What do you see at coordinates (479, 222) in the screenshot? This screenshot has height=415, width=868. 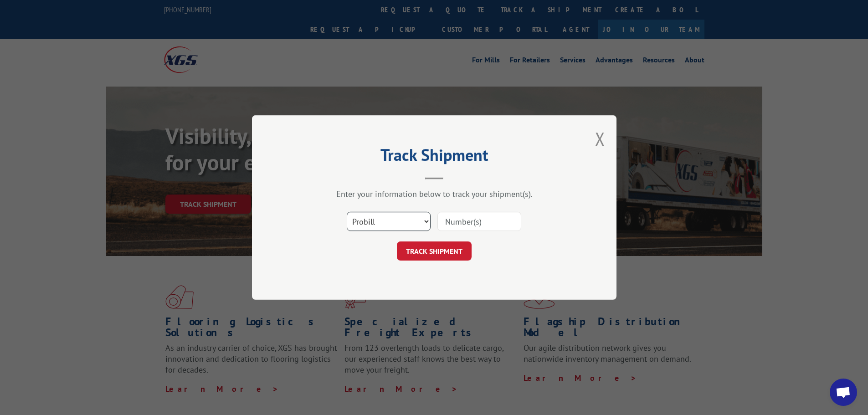 I see `input: Number(s)` at bounding box center [479, 222].